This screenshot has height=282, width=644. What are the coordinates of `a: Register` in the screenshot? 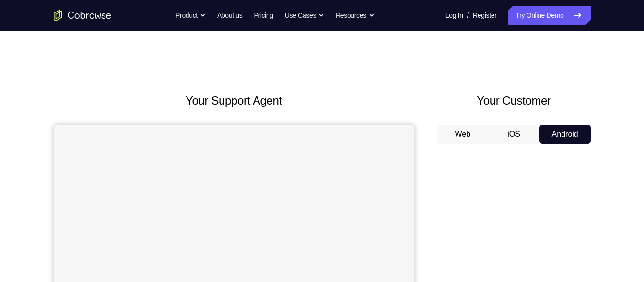 It's located at (484, 16).